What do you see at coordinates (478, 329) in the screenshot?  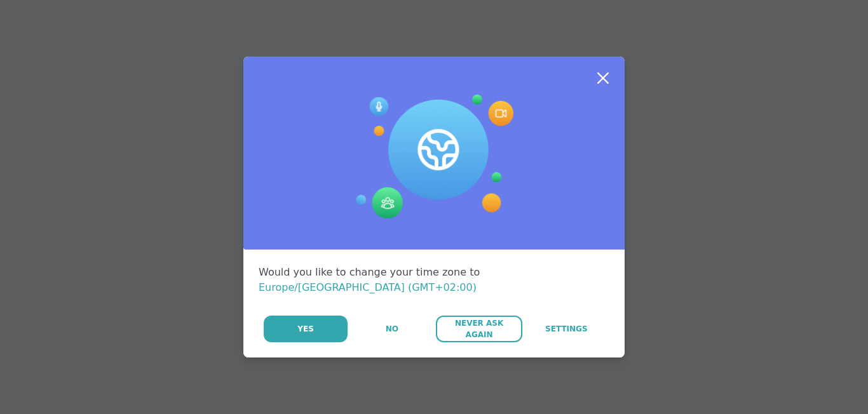 I see `span: Never Ask Again` at bounding box center [478, 329].